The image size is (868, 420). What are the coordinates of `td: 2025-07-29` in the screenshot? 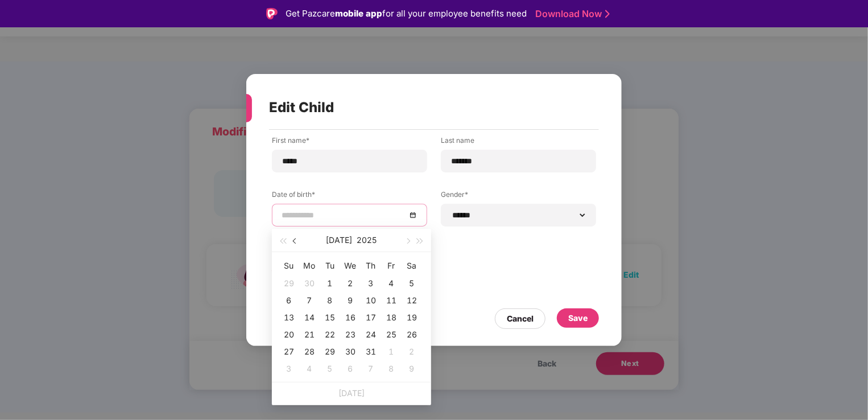 It's located at (330, 351).